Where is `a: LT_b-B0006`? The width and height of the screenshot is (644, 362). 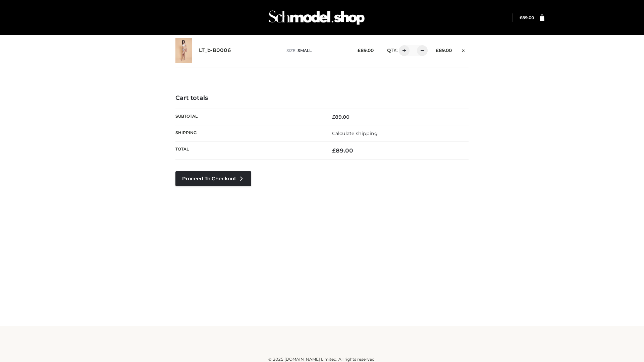 a: LT_b-B0006 is located at coordinates (215, 50).